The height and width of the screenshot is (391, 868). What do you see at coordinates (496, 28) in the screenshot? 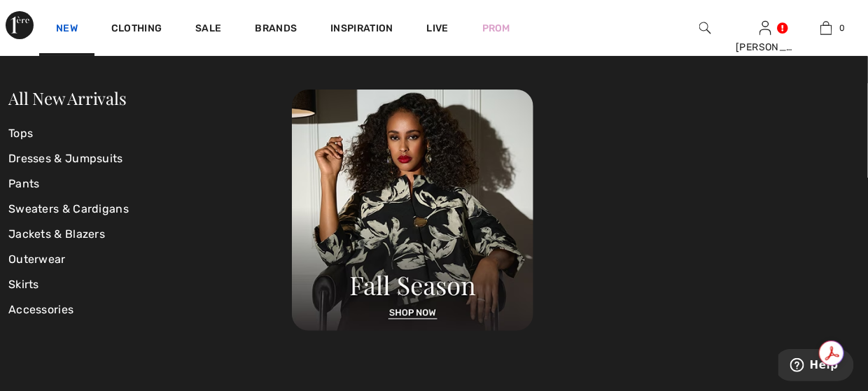
I see `a: Prom` at bounding box center [496, 28].